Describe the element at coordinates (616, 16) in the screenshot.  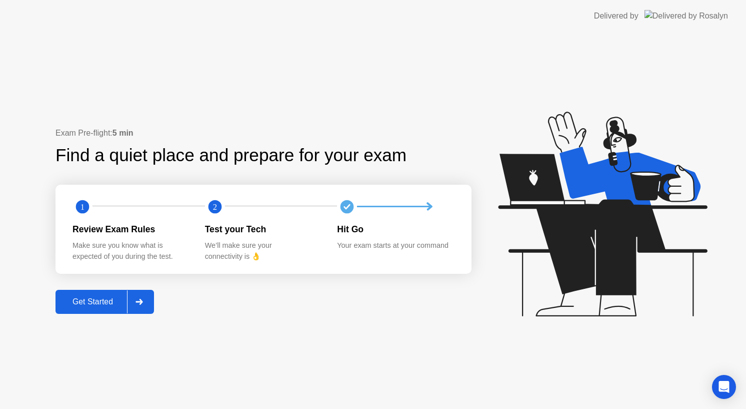
I see `div: Delivered by` at that location.